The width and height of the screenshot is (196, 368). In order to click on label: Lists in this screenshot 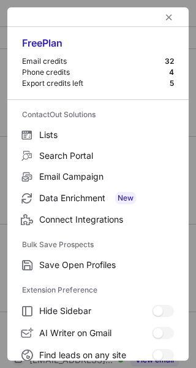, I will do `click(98, 135)`.